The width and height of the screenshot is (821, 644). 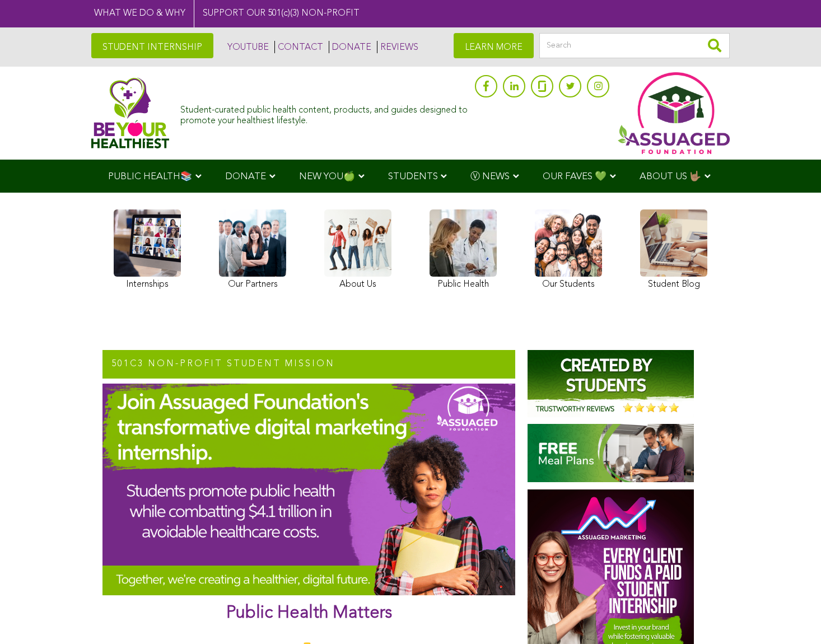 What do you see at coordinates (350, 47) in the screenshot?
I see `a: DONATE` at bounding box center [350, 47].